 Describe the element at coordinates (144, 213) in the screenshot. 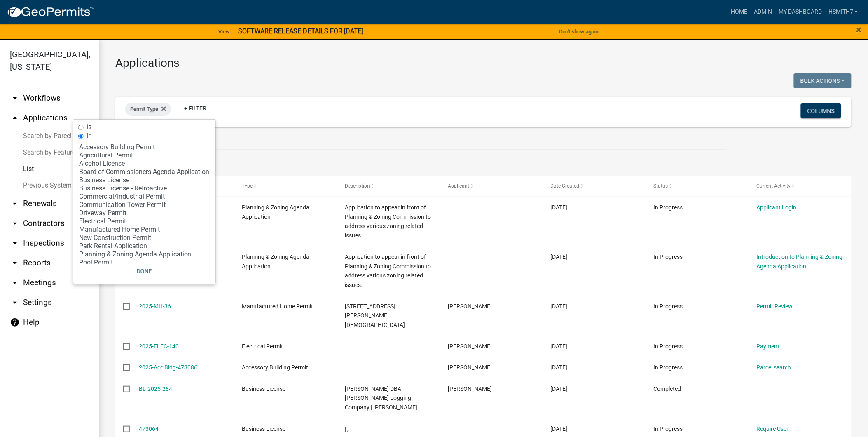

I see `option: Driveway Permit` at that location.